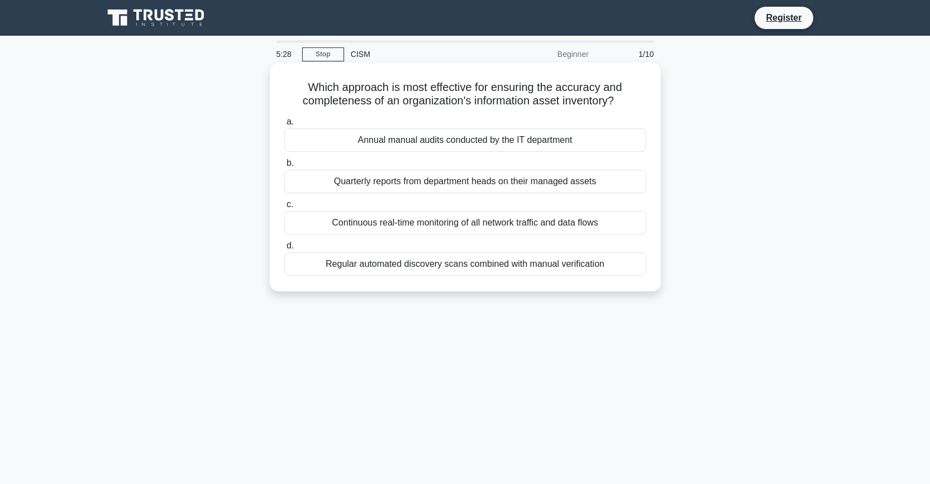 The width and height of the screenshot is (930, 484). Describe the element at coordinates (290, 163) in the screenshot. I see `span: b.` at that location.